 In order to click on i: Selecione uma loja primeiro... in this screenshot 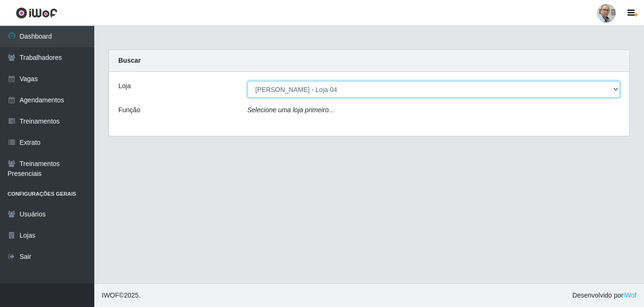, I will do `click(291, 110)`.